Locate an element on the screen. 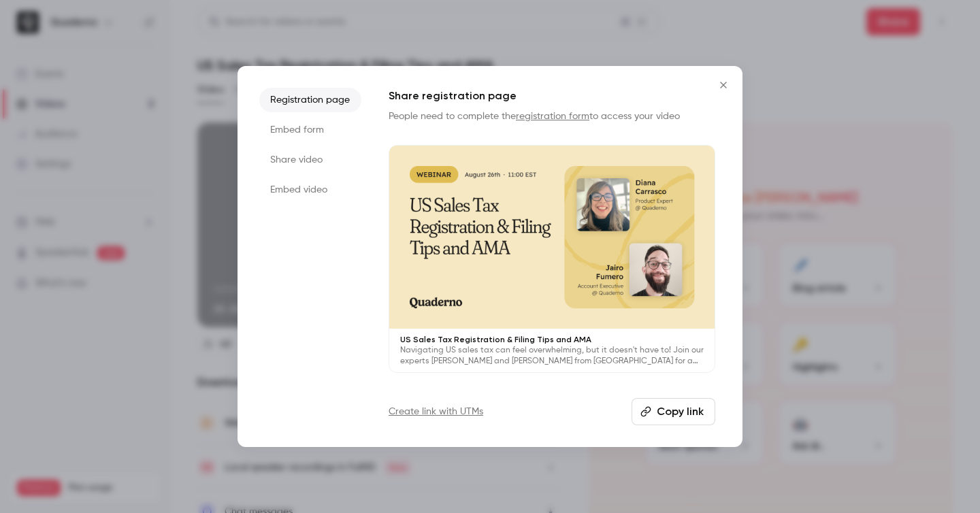 This screenshot has width=980, height=513. button: Close is located at coordinates (723, 85).